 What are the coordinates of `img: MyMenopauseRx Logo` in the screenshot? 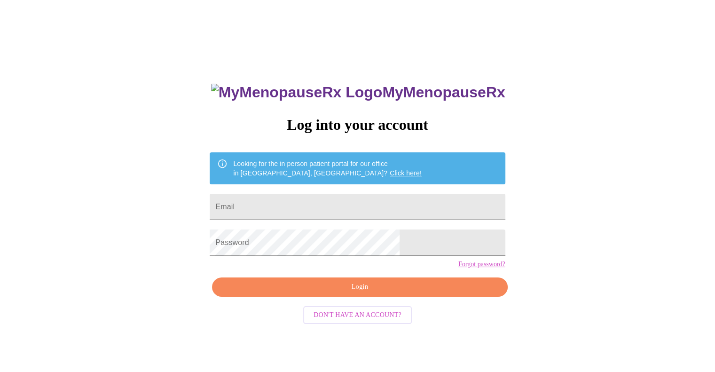 It's located at (296, 92).